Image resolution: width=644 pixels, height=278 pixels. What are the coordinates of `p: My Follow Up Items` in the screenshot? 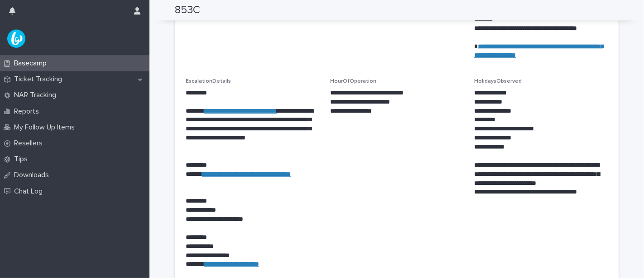 It's located at (46, 127).